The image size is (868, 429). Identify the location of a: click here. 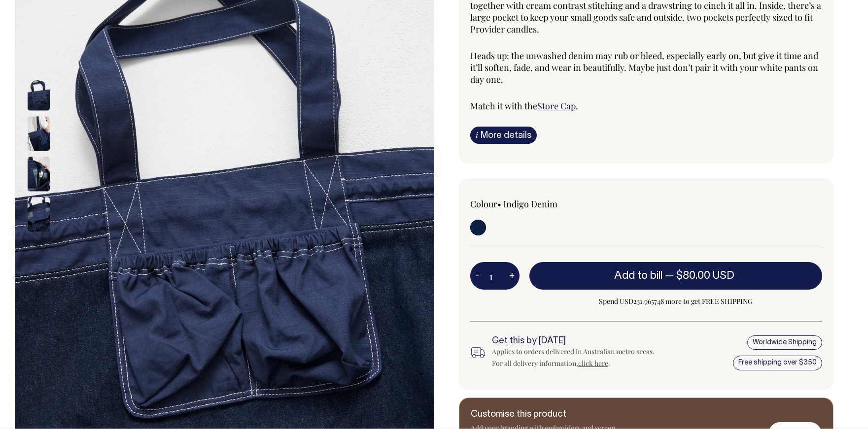
(593, 363).